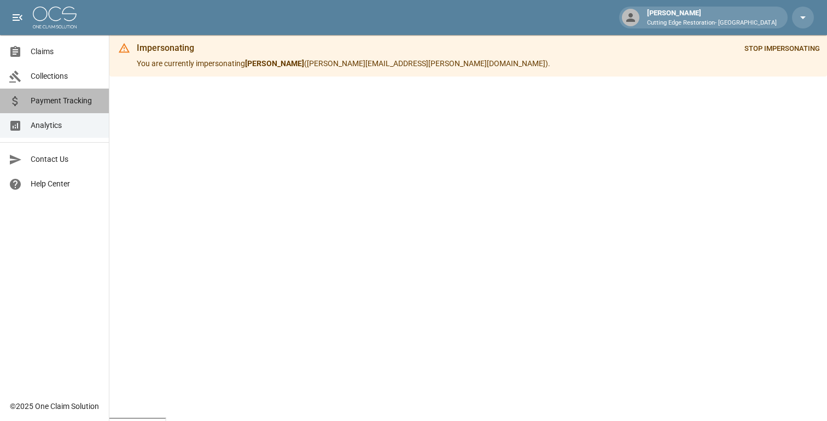  I want to click on div: © 2025 One Claim Solution, so click(54, 407).